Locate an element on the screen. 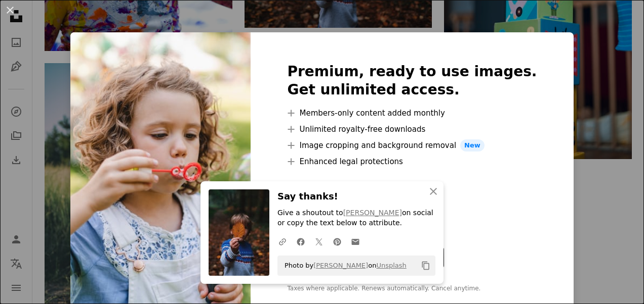  a: Share on Facebook is located at coordinates (300, 242).